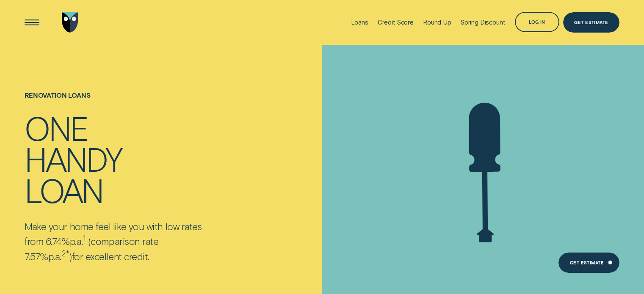 The image size is (644, 294). What do you see at coordinates (63, 190) in the screenshot?
I see `div: loan` at bounding box center [63, 190].